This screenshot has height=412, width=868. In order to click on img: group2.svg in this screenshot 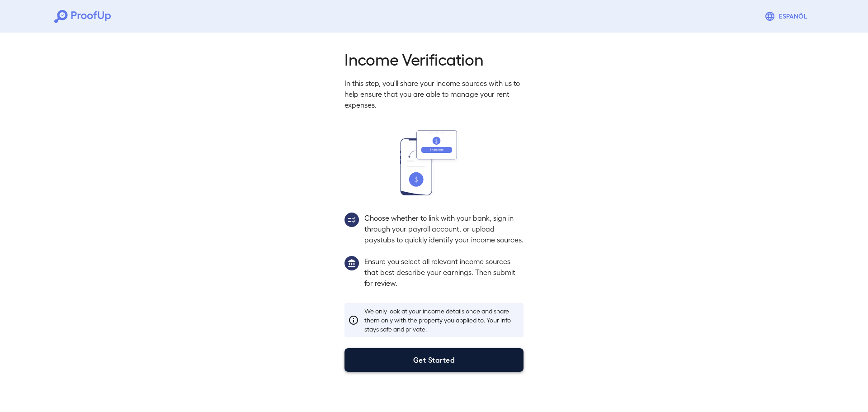, I will do `click(352, 220)`.